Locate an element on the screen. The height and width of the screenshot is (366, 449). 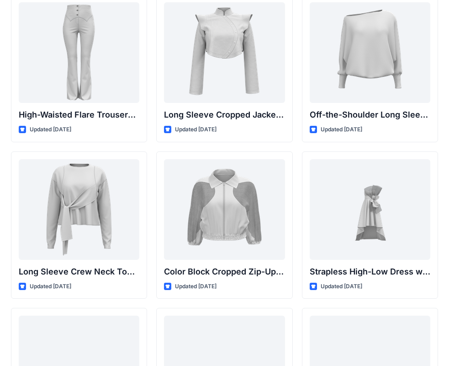
p: Long Sleeve Cropped Jacket with Mandarin Collar and Shoulder Detail is located at coordinates (224, 115).